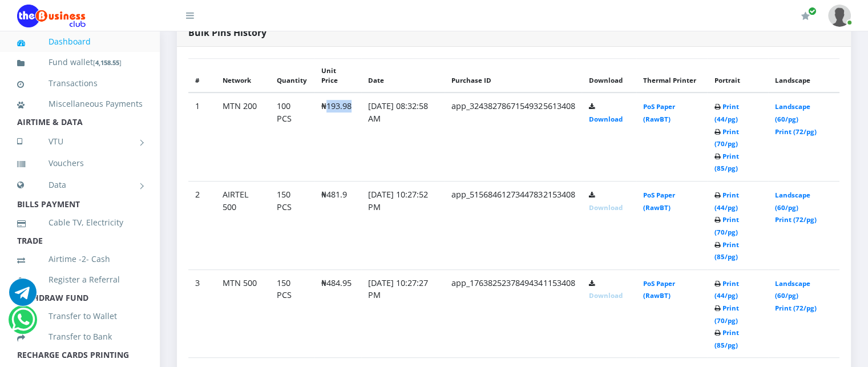 The width and height of the screenshot is (868, 367). What do you see at coordinates (80, 280) in the screenshot?
I see `a: Register a Referral` at bounding box center [80, 280].